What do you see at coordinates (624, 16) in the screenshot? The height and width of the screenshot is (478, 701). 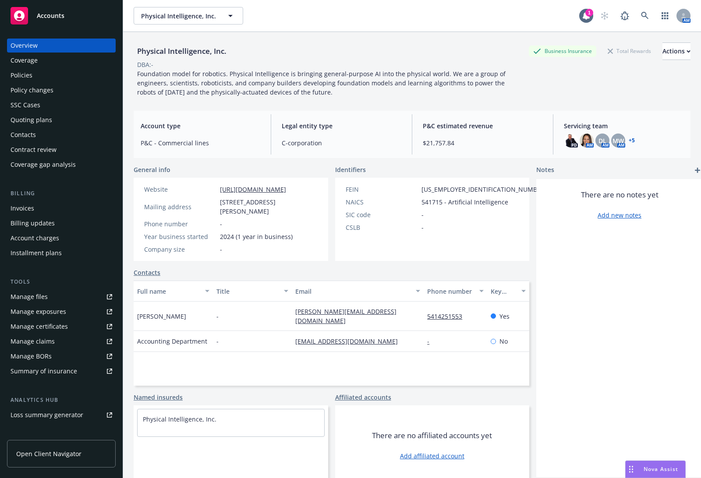 I see `a: Report a Bug` at bounding box center [624, 16].